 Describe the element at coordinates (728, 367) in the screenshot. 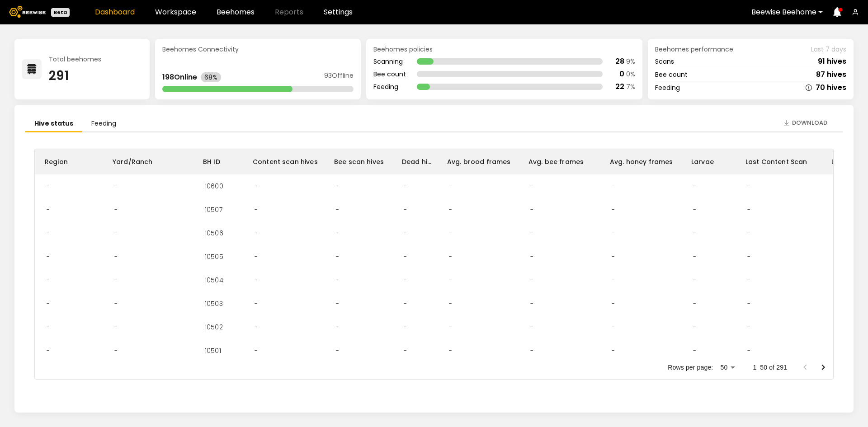

I see `div: 50` at that location.